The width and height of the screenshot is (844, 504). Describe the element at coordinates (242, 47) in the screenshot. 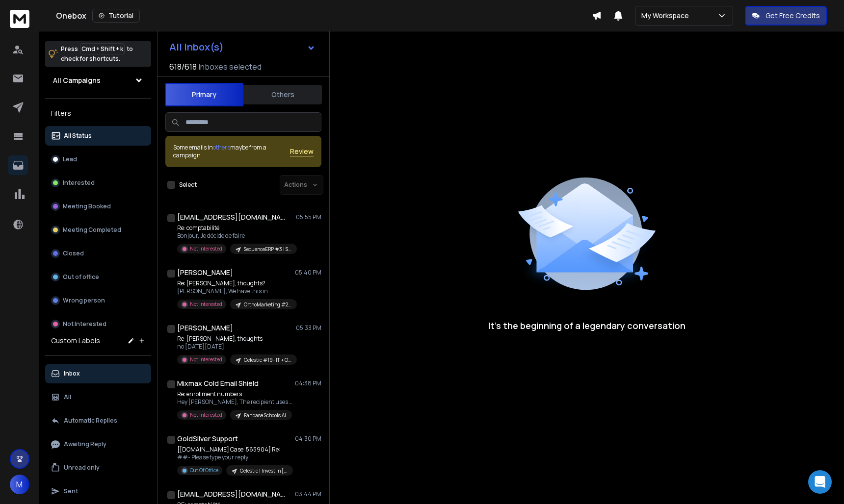

I see `button: All Inbox(s)` at that location.